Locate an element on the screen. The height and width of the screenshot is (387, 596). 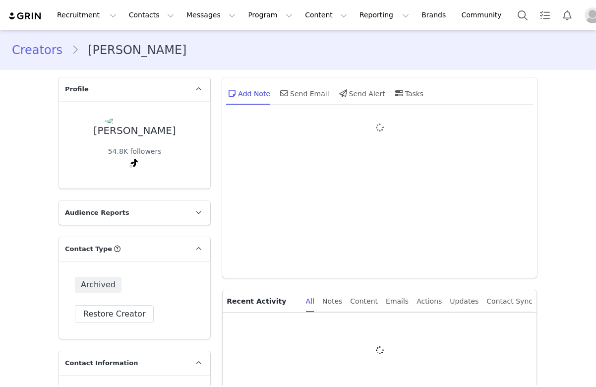
button: Contacts is located at coordinates (151, 15).